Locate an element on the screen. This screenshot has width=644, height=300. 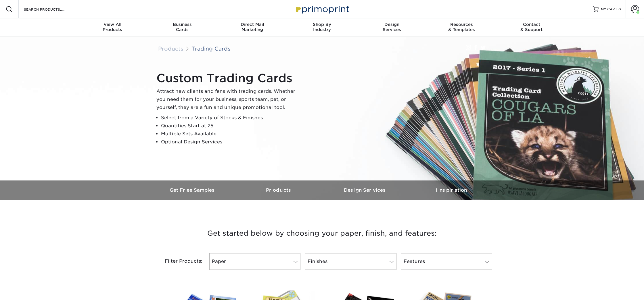
span: 0 is located at coordinates (620, 9).